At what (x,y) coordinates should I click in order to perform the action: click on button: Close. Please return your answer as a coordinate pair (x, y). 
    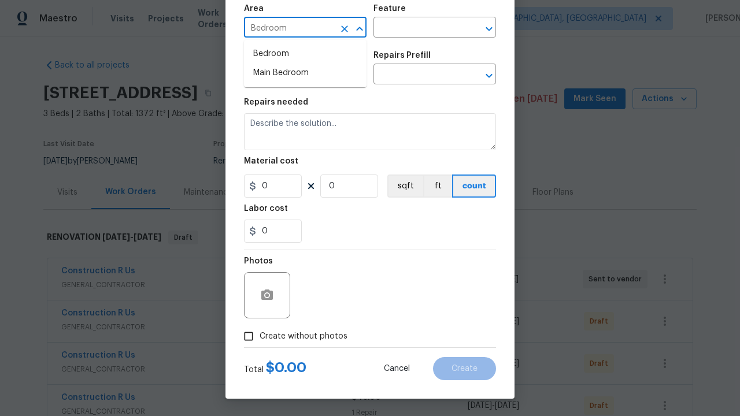
    Looking at the image, I should click on (359, 29).